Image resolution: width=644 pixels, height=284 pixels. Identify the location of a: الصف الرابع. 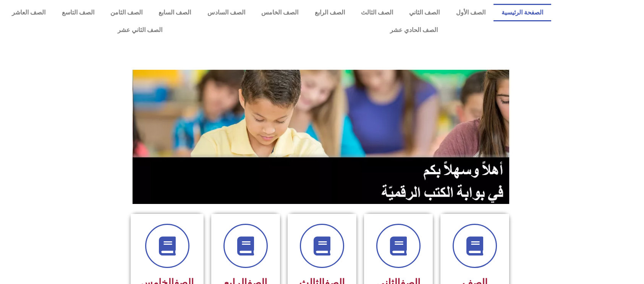
(329, 13).